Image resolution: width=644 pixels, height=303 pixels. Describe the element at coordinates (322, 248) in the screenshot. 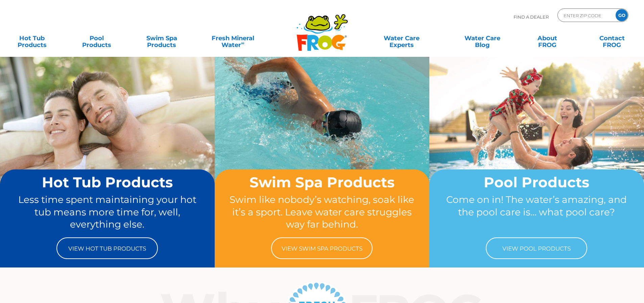

I see `a: View Swim Spa Products` at that location.